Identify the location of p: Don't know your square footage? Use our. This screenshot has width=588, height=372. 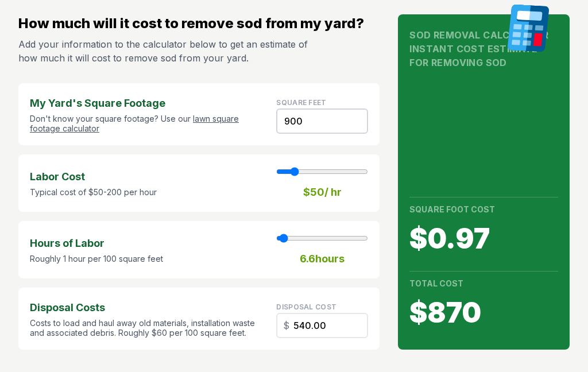
(146, 123).